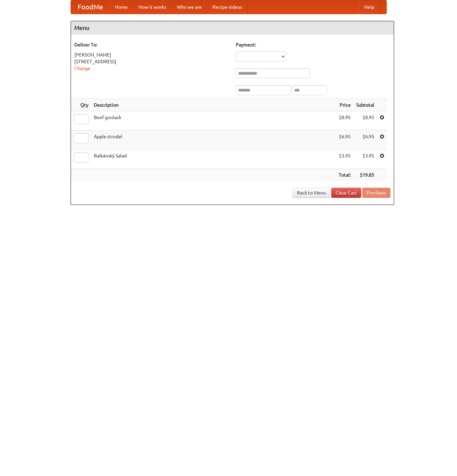  Describe the element at coordinates (213, 159) in the screenshot. I see `td: Balkánský Salad` at that location.